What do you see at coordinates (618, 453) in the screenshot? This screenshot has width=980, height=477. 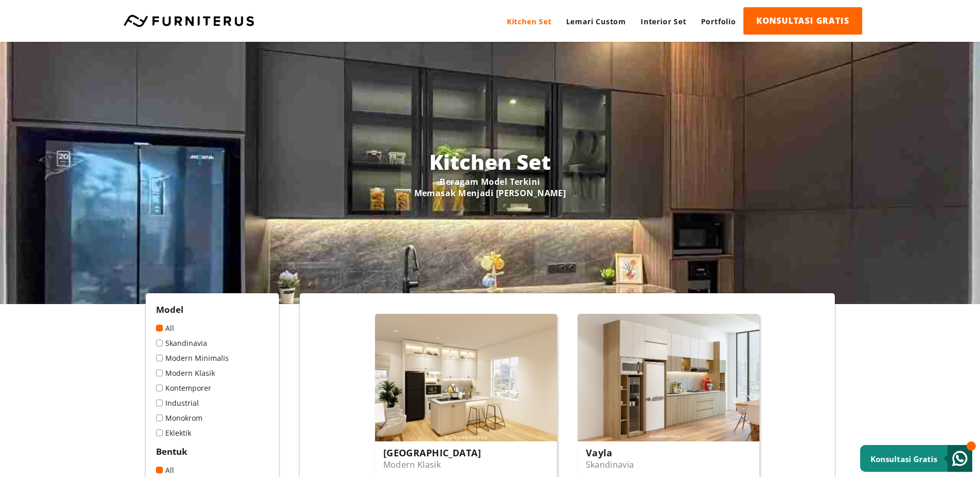 I see `h3: Vayla` at bounding box center [618, 453].